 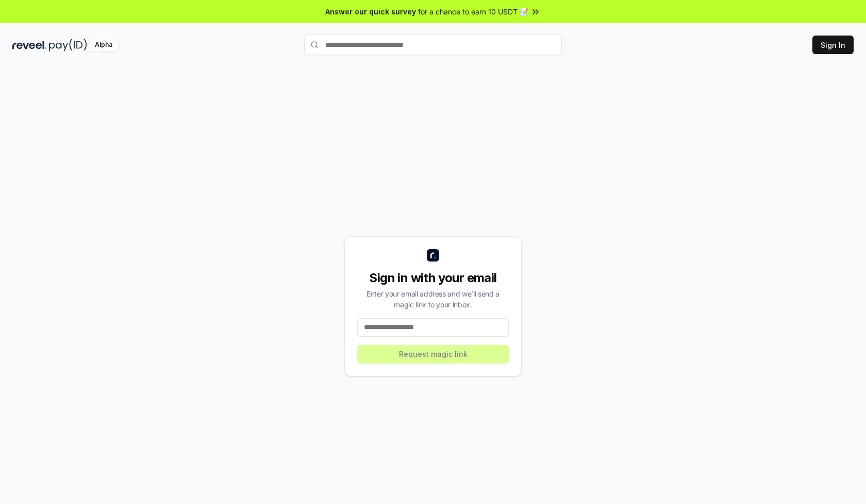 I want to click on span: for a chance to earn 10 USDT 📝, so click(x=473, y=11).